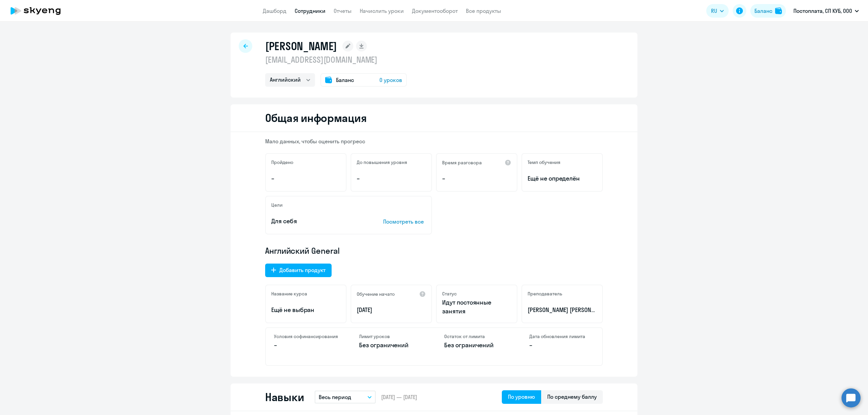  Describe the element at coordinates (299, 271) in the screenshot. I see `button: Добавить продукт` at that location.